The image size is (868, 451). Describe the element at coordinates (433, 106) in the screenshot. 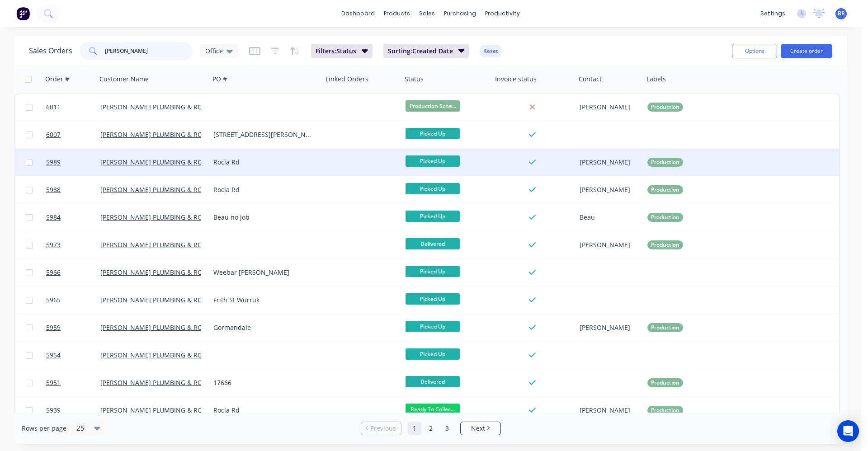

I see `span: Production Sche...` at that location.